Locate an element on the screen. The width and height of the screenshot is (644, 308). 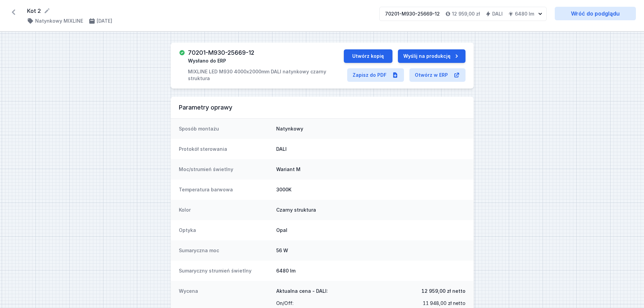
h3: Parametry oprawy is located at coordinates (322, 108).